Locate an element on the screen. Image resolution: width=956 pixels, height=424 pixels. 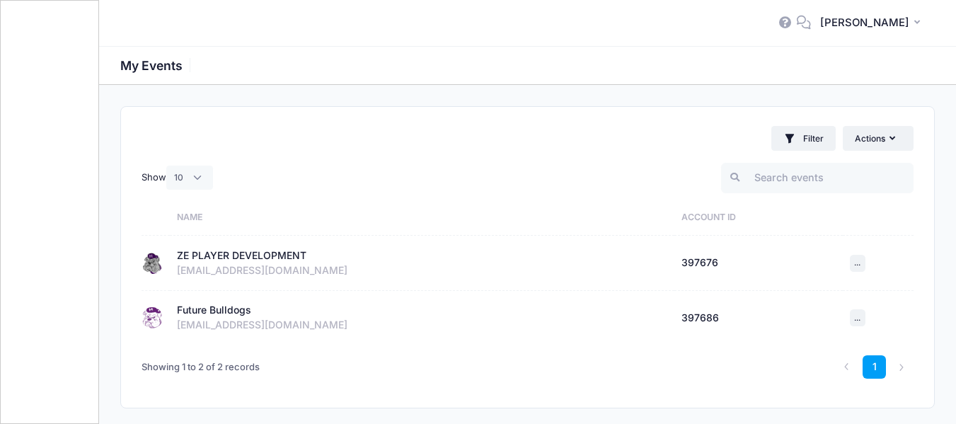
select: Show is located at coordinates (190, 178).